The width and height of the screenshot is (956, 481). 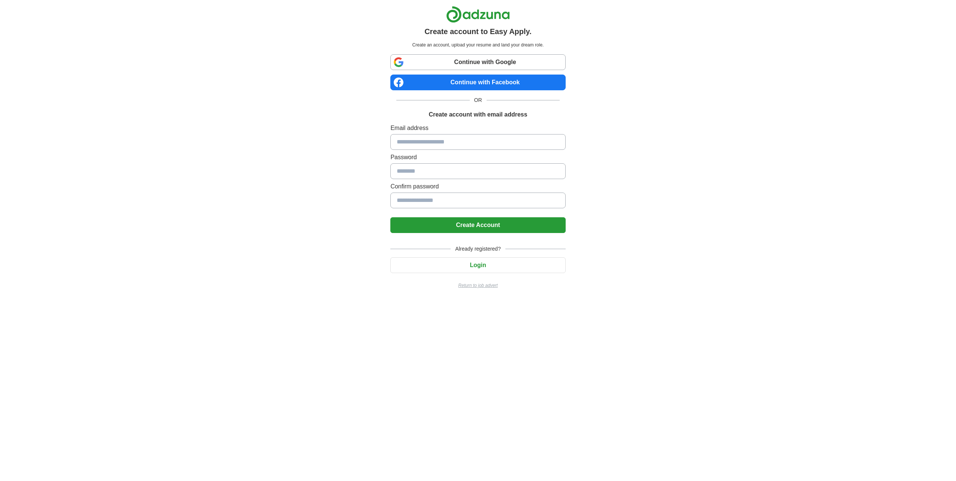 I want to click on label: Confirm password, so click(x=478, y=187).